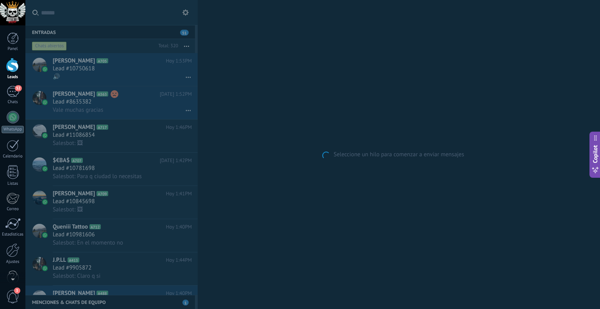  I want to click on div: Panel, so click(13, 49).